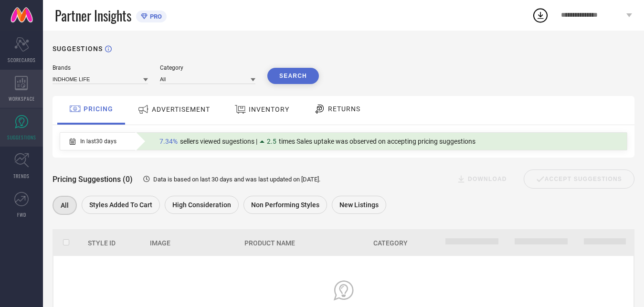 Image resolution: width=644 pixels, height=307 pixels. I want to click on button: Search, so click(293, 76).